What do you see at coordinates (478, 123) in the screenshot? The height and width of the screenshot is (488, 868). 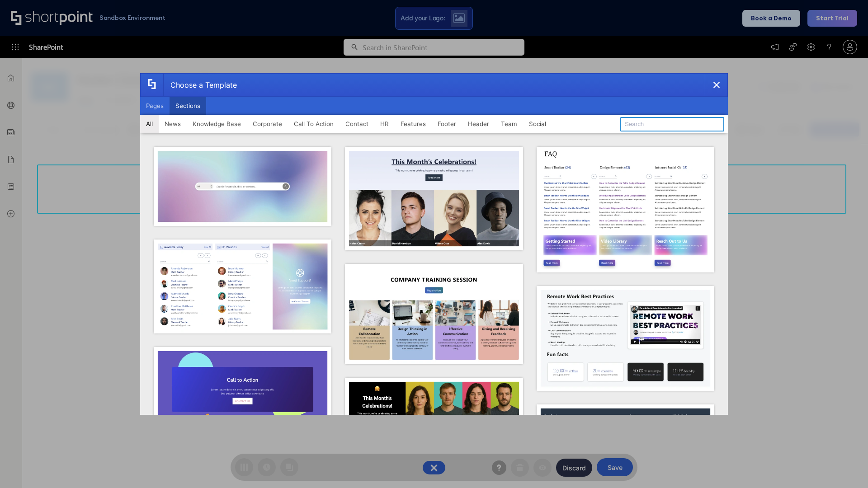 I see `button: Header` at bounding box center [478, 123].